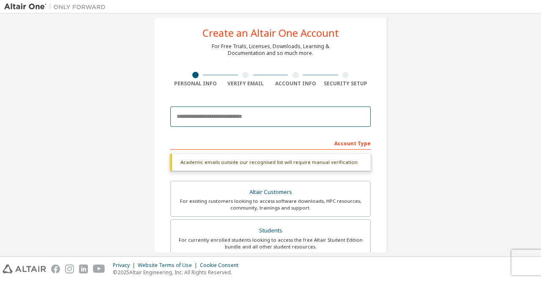 The width and height of the screenshot is (541, 281). What do you see at coordinates (169, 265) in the screenshot?
I see `div: Website Terms of Use` at bounding box center [169, 265].